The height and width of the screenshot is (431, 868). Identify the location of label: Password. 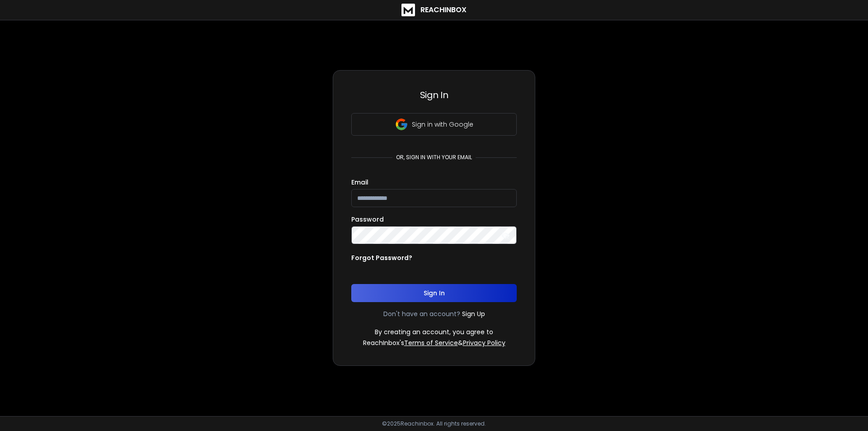
(368, 219).